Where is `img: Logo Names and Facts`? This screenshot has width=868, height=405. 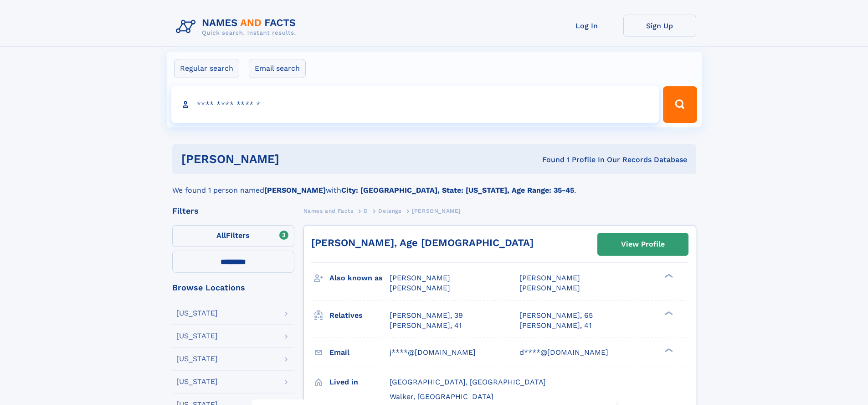 img: Logo Names and Facts is located at coordinates (238, 27).